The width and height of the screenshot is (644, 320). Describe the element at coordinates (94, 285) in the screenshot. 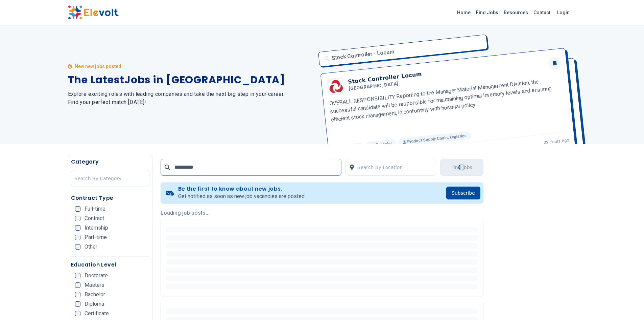

I see `span: Masters` at that location.